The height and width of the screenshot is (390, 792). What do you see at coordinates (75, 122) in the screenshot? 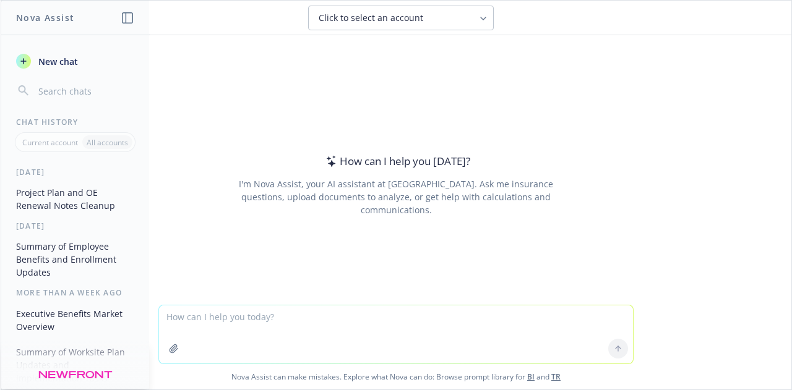
I see `div: Chat History` at bounding box center [75, 122].